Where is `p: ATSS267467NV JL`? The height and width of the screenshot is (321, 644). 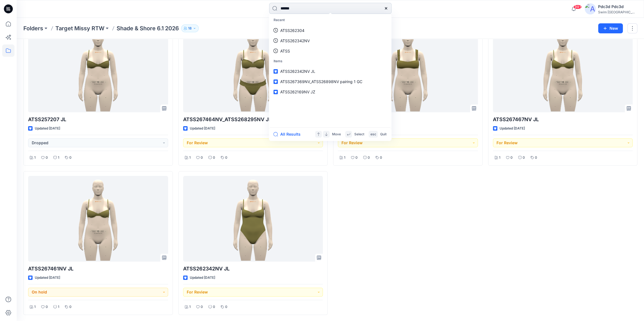 p: ATSS267467NV JL is located at coordinates (562, 119).